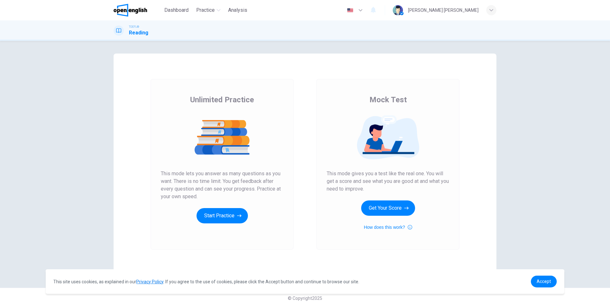 The height and width of the screenshot is (304, 610). Describe the element at coordinates (138, 33) in the screenshot. I see `h1: Reading` at that location.